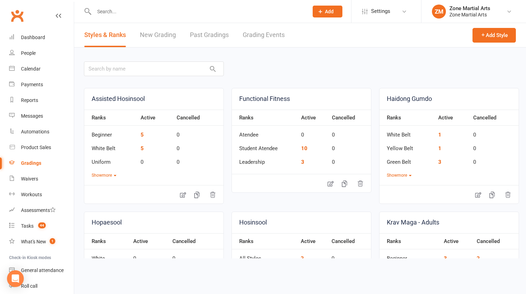 This screenshot has height=294, width=526. What do you see at coordinates (33, 37) in the screenshot?
I see `div: Dashboard` at bounding box center [33, 37].